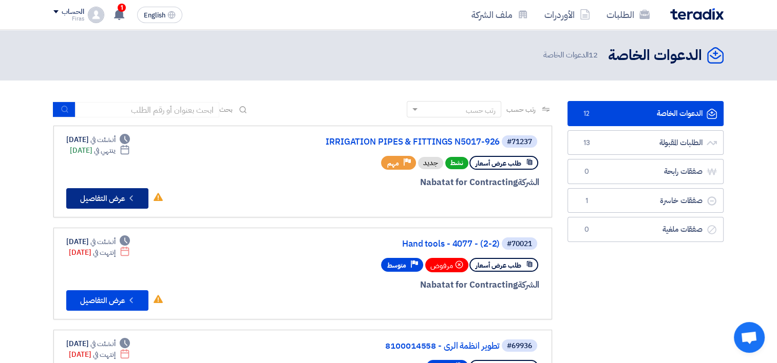  I want to click on span: الدعوات الخاصة, so click(571, 55).